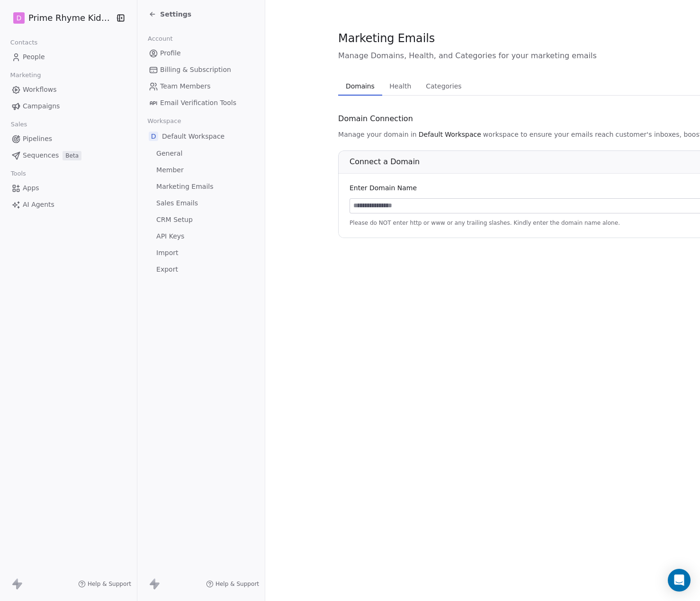 This screenshot has width=700, height=601. I want to click on a: Export, so click(201, 269).